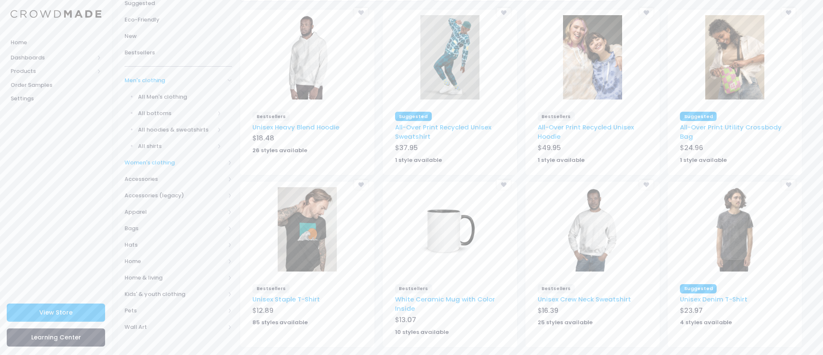  I want to click on span: Products, so click(52, 71).